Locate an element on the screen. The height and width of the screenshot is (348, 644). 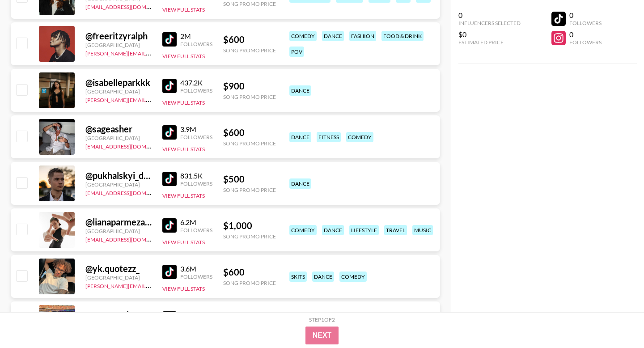
div: @ pukhalskyi_dance is located at coordinates (119, 175).